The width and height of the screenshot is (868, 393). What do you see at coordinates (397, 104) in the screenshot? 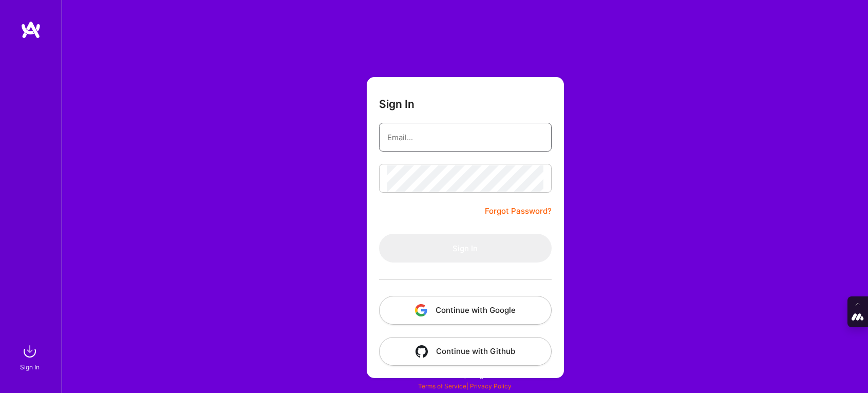
I see `h3: Sign In` at bounding box center [397, 104].